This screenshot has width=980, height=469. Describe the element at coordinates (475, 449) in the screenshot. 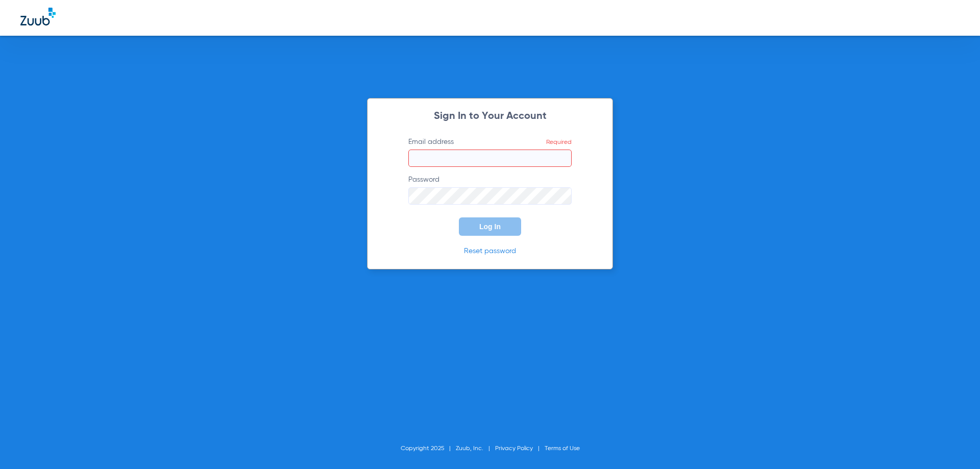

I see `li: Zuub, Inc.` at that location.